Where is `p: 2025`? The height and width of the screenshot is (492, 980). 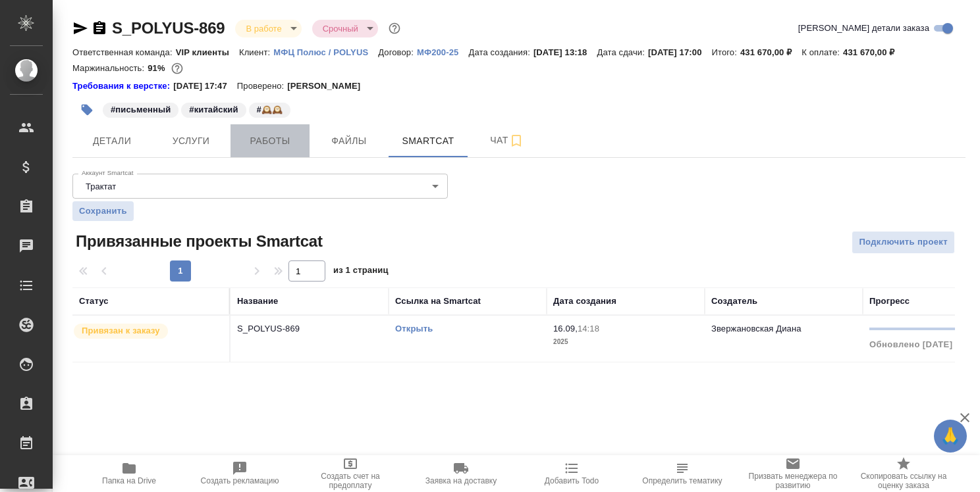 p: 2025 is located at coordinates (626, 342).